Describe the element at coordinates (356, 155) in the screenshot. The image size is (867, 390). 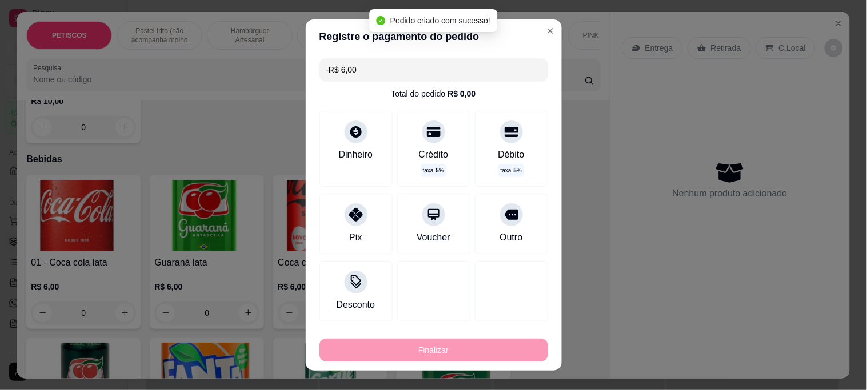
I see `div: Dinheiro` at that location.